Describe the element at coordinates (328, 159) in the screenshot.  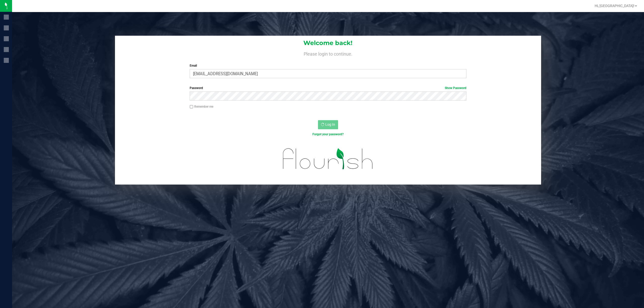
I see `img: flourish_logo.svg` at that location.